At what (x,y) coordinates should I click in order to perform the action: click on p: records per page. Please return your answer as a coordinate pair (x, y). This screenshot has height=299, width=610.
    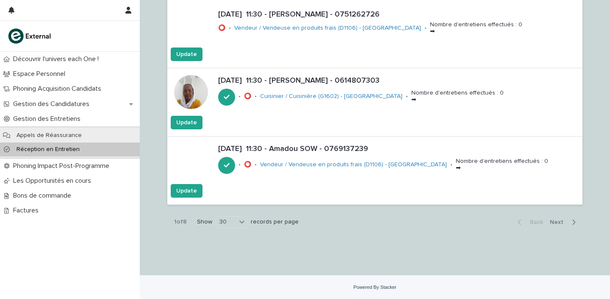
    Looking at the image, I should click on (274, 221).